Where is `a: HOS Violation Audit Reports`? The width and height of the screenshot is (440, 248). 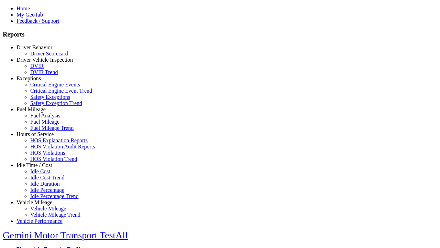 a: HOS Violation Audit Reports is located at coordinates (63, 146).